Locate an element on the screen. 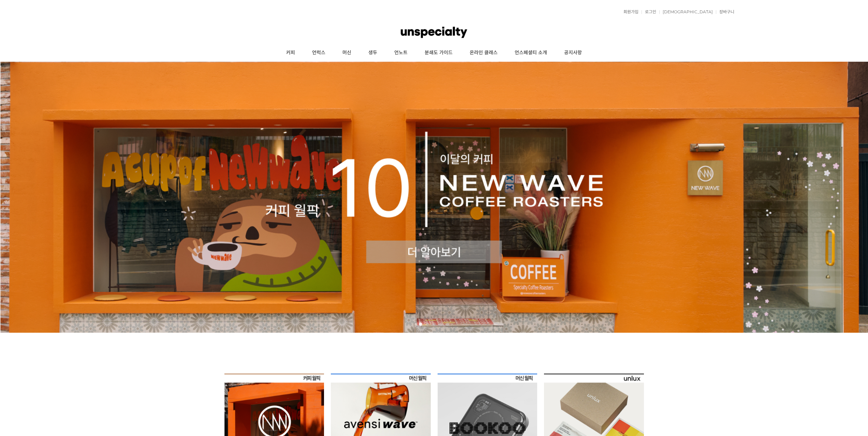  a: 5 is located at coordinates (448, 324).